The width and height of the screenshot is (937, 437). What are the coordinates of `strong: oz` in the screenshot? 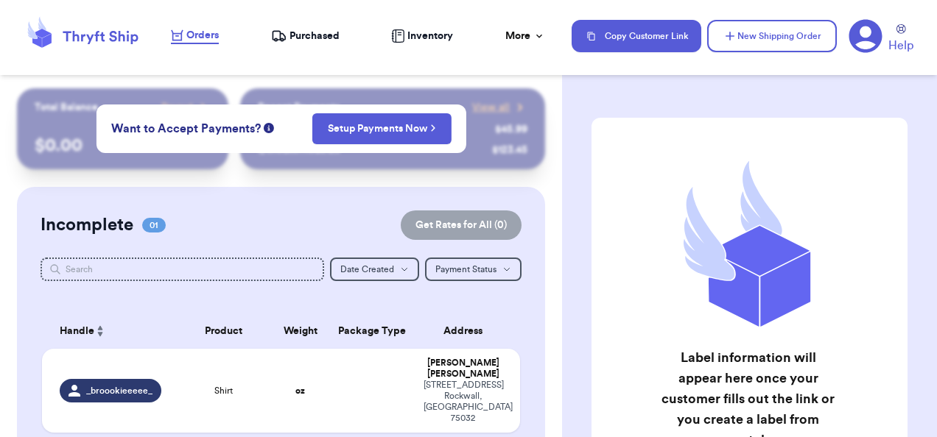 It's located at (300, 391).